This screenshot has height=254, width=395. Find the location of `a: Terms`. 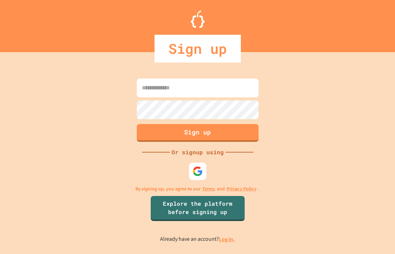

a: Terms is located at coordinates (209, 189).